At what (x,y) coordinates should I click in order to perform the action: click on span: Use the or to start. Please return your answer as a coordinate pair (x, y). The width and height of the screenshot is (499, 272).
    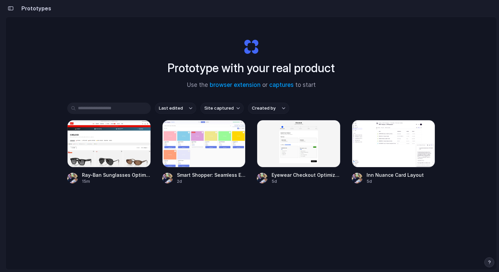
    Looking at the image, I should click on (251, 85).